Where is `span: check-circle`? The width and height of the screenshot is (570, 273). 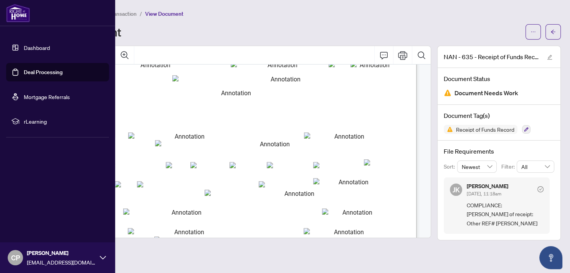 span: check-circle is located at coordinates (541, 189).